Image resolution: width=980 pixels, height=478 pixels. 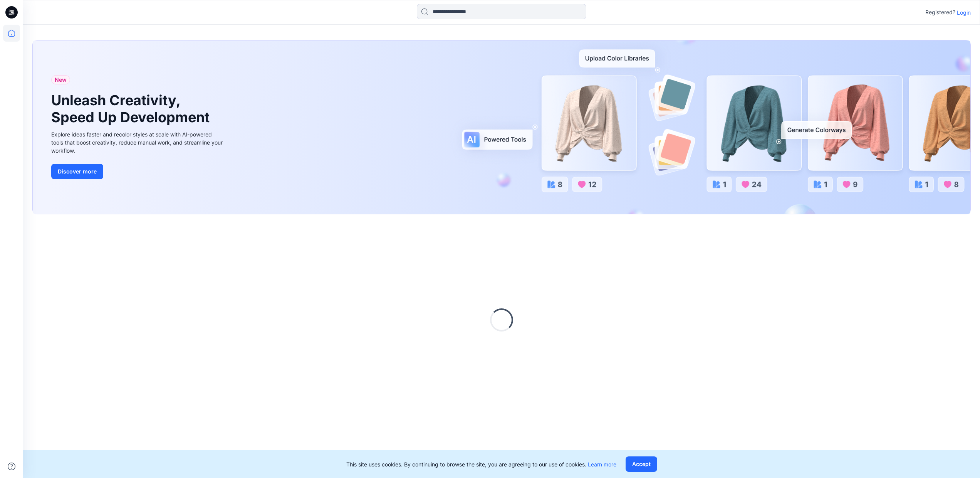 What do you see at coordinates (602, 464) in the screenshot?
I see `a: Learn more` at bounding box center [602, 464].